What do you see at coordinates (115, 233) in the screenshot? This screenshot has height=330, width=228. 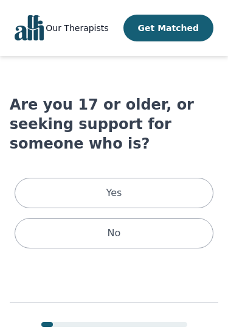 I see `p: No` at bounding box center [115, 233].